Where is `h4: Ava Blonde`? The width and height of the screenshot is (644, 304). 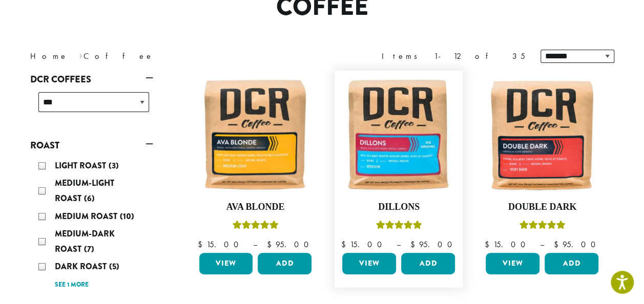 h4: Ava Blonde is located at coordinates (256, 207).